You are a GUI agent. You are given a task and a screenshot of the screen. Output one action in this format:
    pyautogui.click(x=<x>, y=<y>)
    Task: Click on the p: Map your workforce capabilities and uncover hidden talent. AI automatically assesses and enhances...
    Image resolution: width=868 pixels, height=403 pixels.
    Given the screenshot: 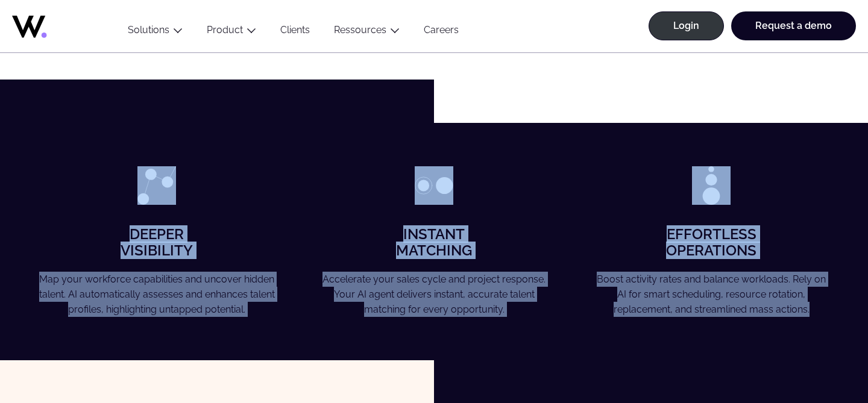 What is the action you would take?
    pyautogui.click(x=157, y=294)
    